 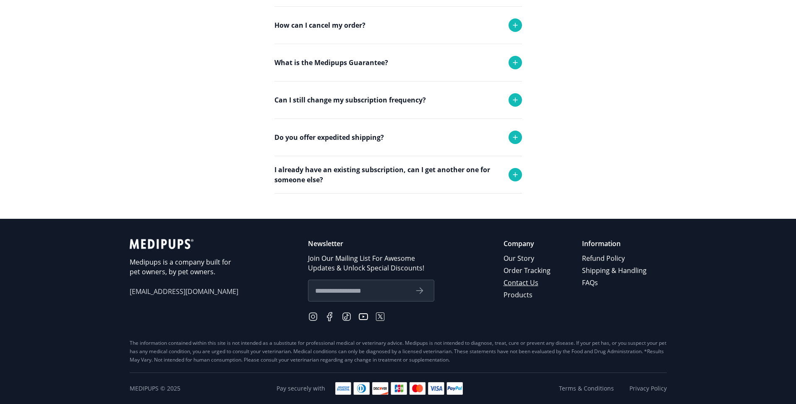 I want to click on p: Newsletter, so click(x=371, y=243).